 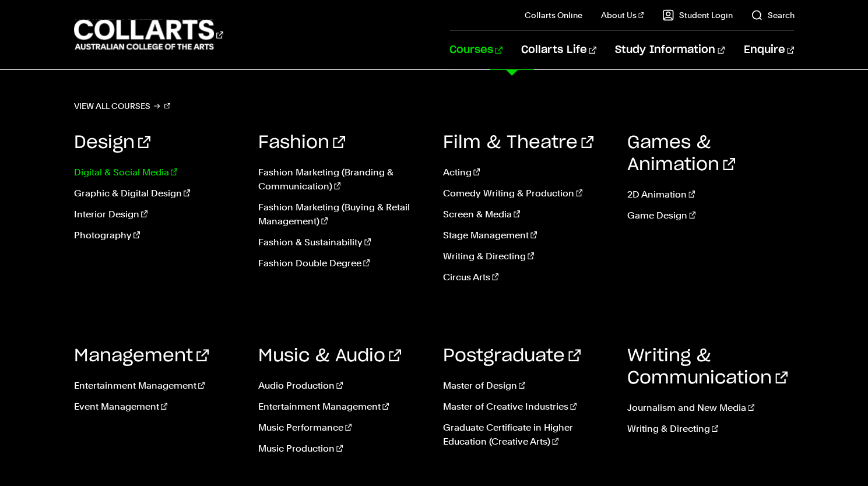 I want to click on a: Enquire, so click(x=769, y=50).